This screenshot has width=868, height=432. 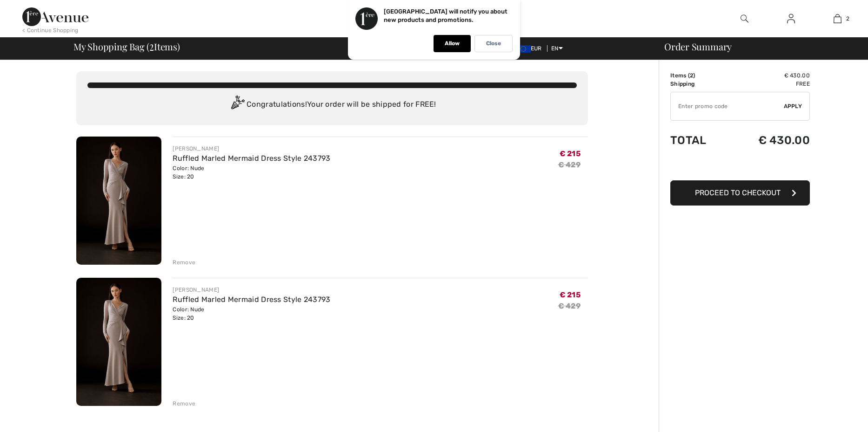 What do you see at coordinates (332, 105) in the screenshot?
I see `div: Congratulations! Your order will be shipped for FREE!` at bounding box center [332, 105].